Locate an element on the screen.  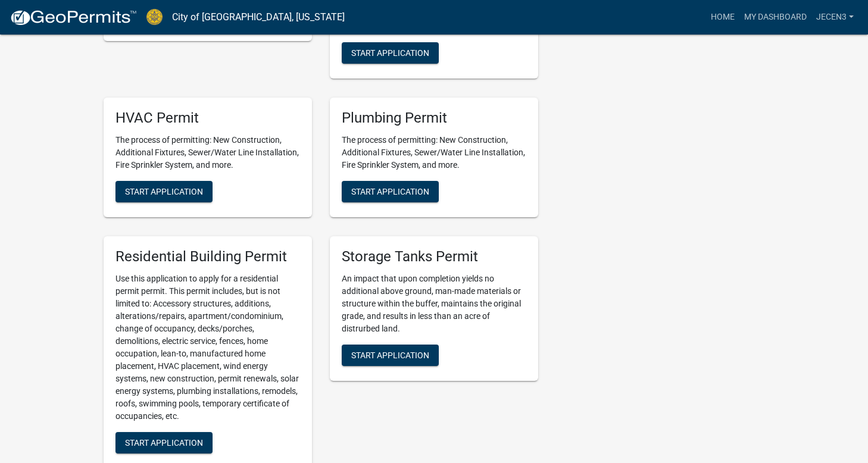
h5: Plumbing Permit is located at coordinates (434, 118).